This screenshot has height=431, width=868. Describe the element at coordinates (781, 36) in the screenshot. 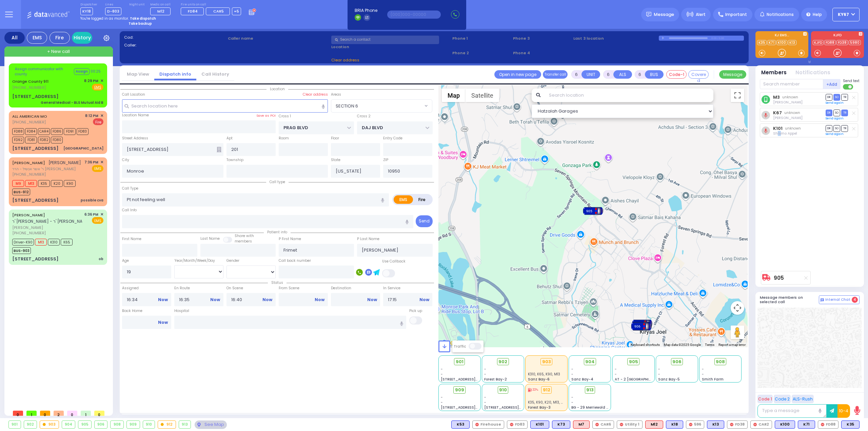

I see `label: KJ EMS...` at that location.